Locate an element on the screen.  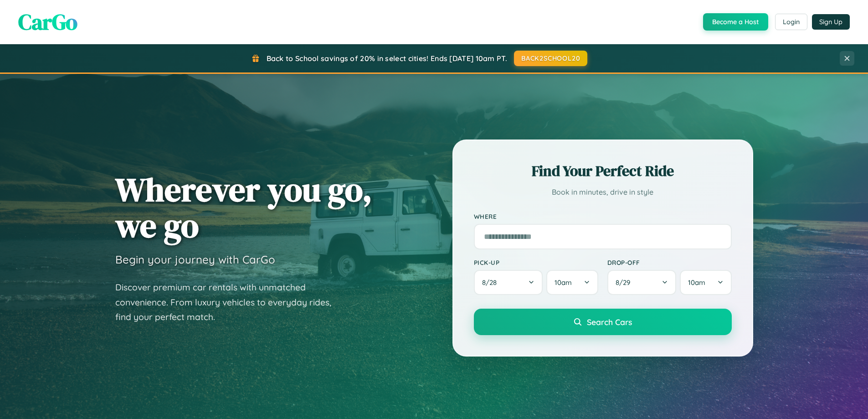
h2: Find Your Perfect Ride is located at coordinates (603, 171).